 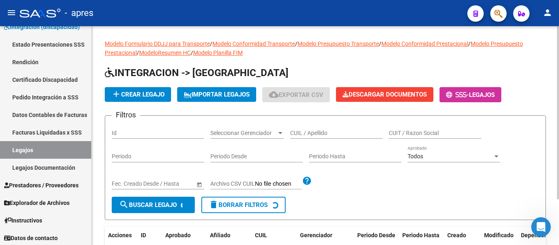 I want to click on span: Borrar Filtros, so click(x=238, y=205).